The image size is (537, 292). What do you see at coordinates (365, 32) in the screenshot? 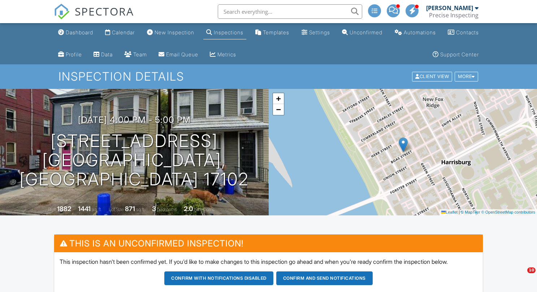
I see `div: Unconfirmed` at bounding box center [365, 32].